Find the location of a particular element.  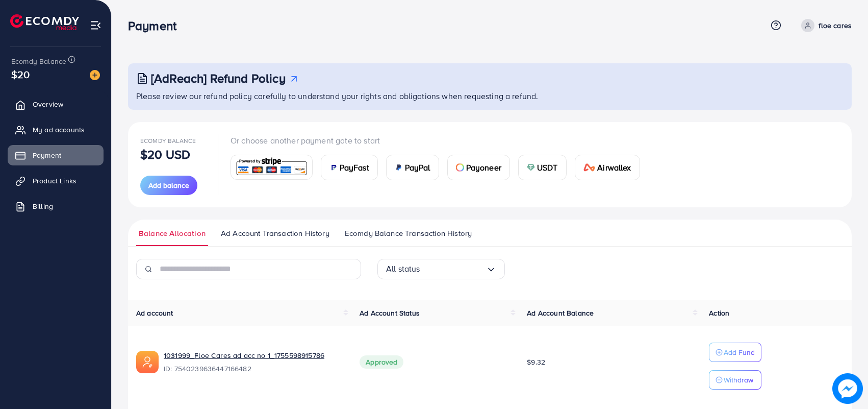

a: Payment is located at coordinates (56, 155).